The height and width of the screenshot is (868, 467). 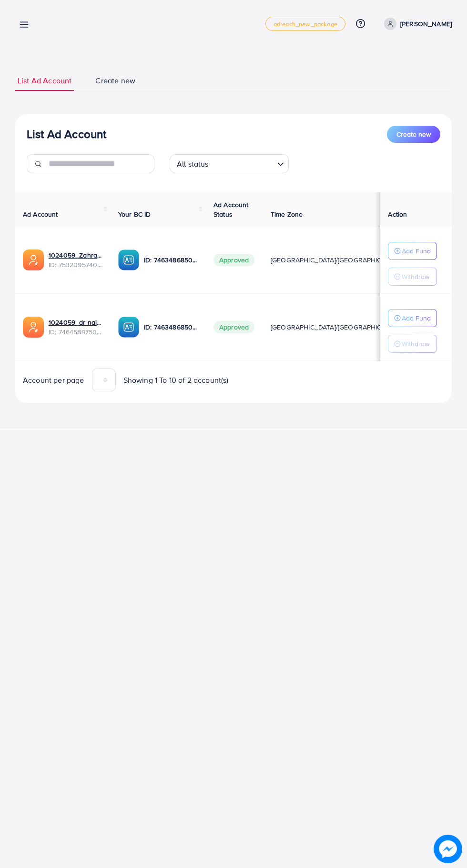 What do you see at coordinates (76, 332) in the screenshot?
I see `span: ID: 7464589750993895425` at bounding box center [76, 332].